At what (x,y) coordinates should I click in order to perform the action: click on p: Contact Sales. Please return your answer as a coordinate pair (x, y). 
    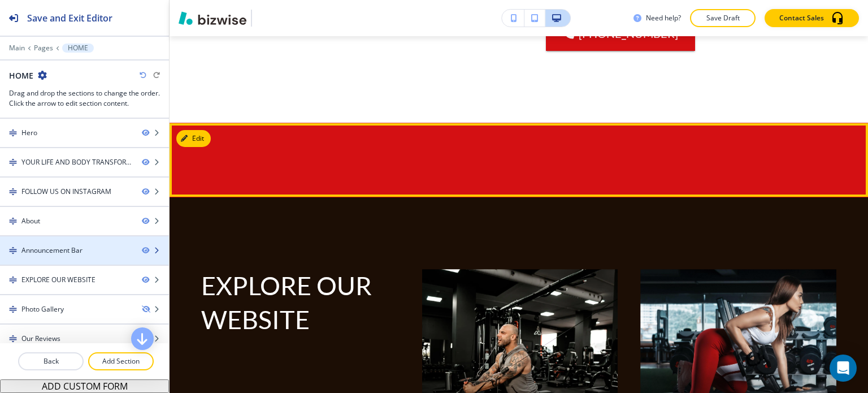
    Looking at the image, I should click on (801, 18).